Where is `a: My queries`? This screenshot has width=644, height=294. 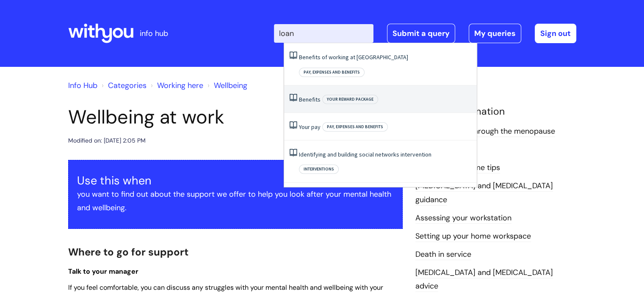
a: My queries is located at coordinates (495, 33).